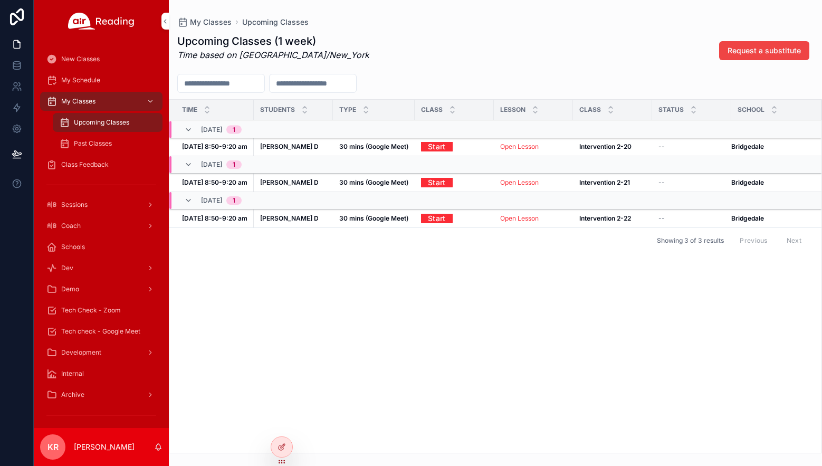 This screenshot has width=822, height=466. What do you see at coordinates (101, 310) in the screenshot?
I see `a: Tech Check - Zoom` at bounding box center [101, 310].